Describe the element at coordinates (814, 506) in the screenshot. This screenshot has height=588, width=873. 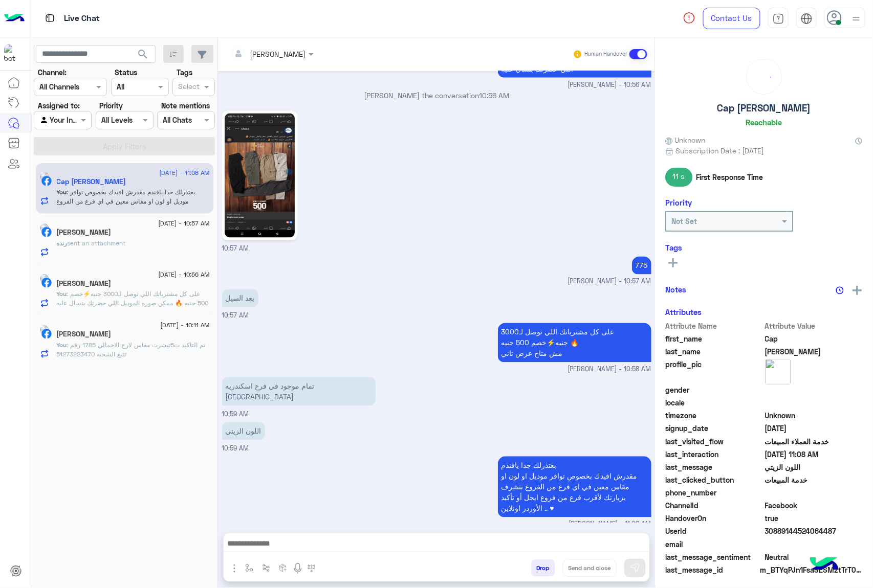
I see `span: 0` at that location.